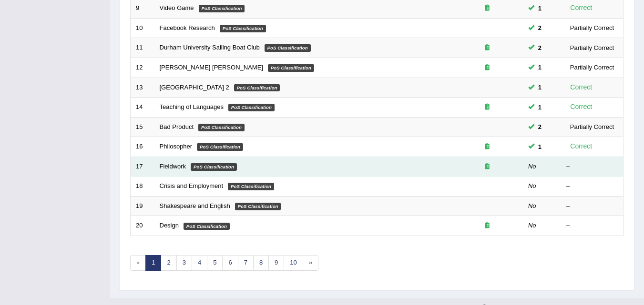  What do you see at coordinates (192, 106) in the screenshot?
I see `a: Teaching of Languages` at bounding box center [192, 106].